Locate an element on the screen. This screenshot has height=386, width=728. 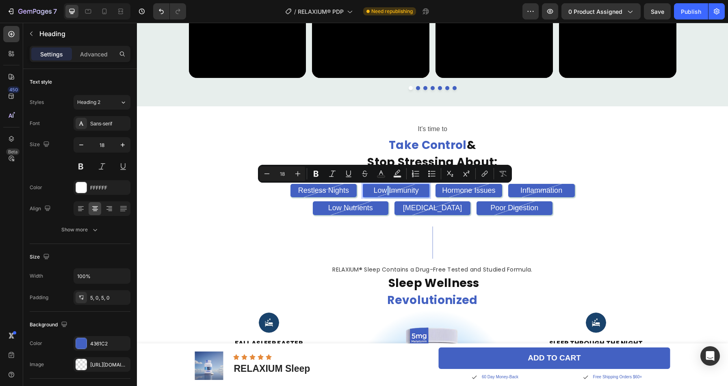
div: Text style is located at coordinates (41, 82).